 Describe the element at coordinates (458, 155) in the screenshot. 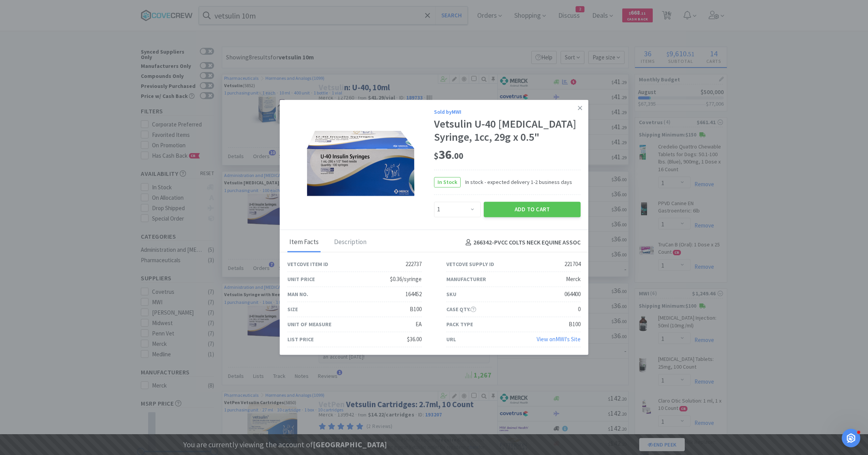

I see `span: . 00` at that location.